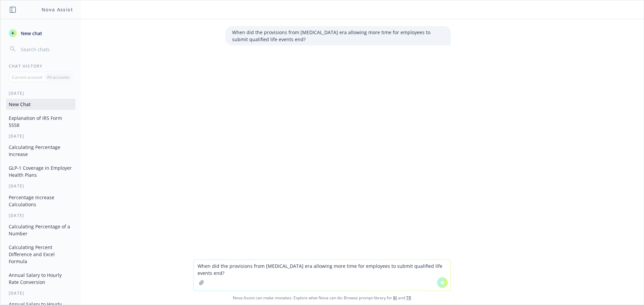 The height and width of the screenshot is (305, 644). I want to click on button: New chat, so click(41, 33).